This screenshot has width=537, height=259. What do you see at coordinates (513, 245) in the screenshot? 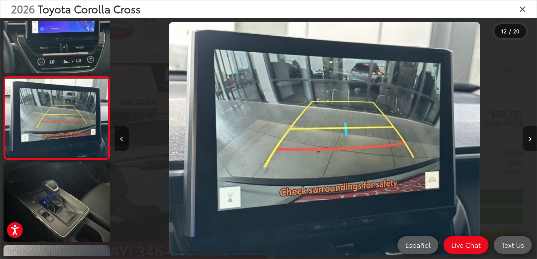
I see `a: Text Us` at bounding box center [513, 245].